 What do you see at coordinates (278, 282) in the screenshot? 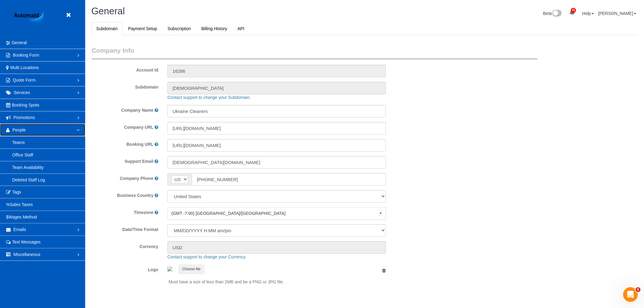
I see `p: Must have a size of less than 2MB and be a PNG or JPG file.` at bounding box center [278, 282].